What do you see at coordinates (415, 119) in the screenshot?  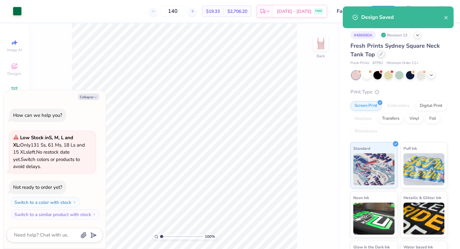 I see `div: Vinyl` at bounding box center [415, 119].